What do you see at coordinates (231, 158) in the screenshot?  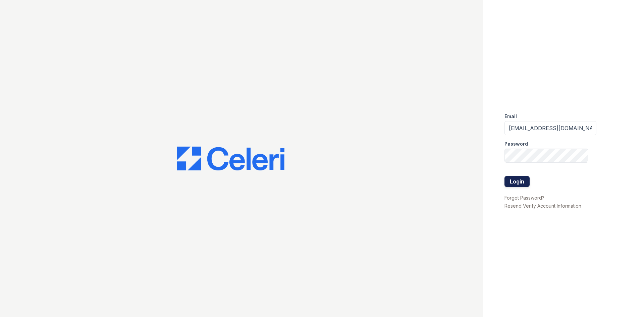 I see `img: CE_Logo_Blue-a8612792a0a2168367f1c8372b55b34899dd931a85d93a1a3d3e32e68fde9ad4.png` at bounding box center [231, 158].